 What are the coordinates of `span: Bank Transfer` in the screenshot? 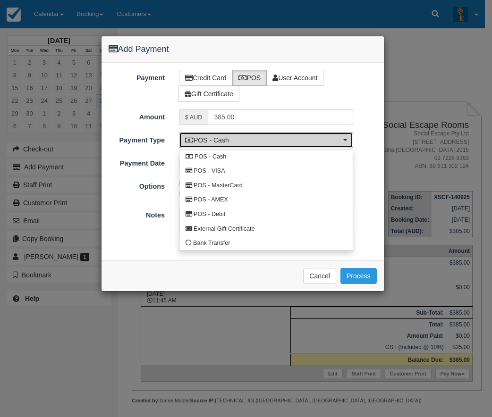 It's located at (211, 243).